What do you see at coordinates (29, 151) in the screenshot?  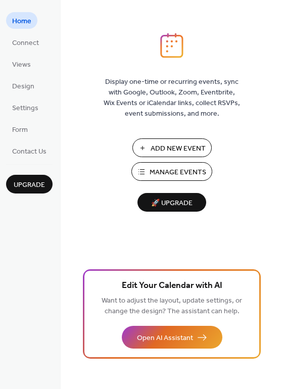 I see `a: Contact Us` at bounding box center [29, 151].